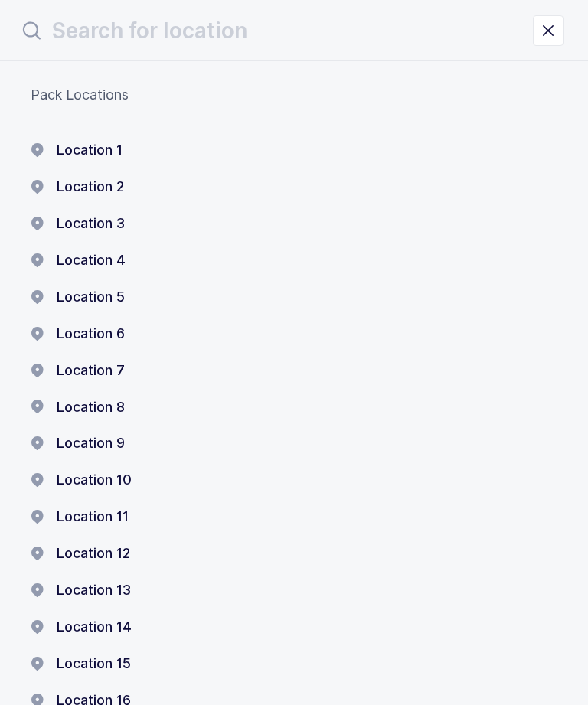  Describe the element at coordinates (80, 554) in the screenshot. I see `button: Location 12` at that location.